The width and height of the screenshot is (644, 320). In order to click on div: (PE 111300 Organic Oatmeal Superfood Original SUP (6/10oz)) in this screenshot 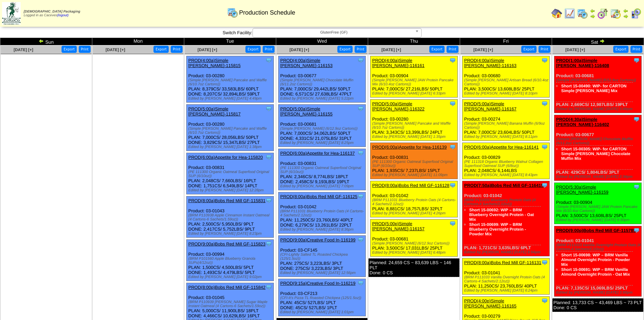, I will do `click(231, 174)`.